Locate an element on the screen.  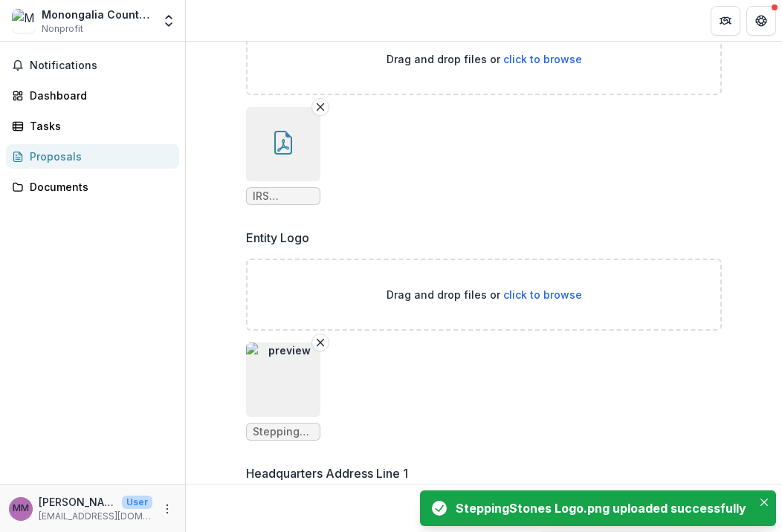
a: Documents is located at coordinates (92, 187).